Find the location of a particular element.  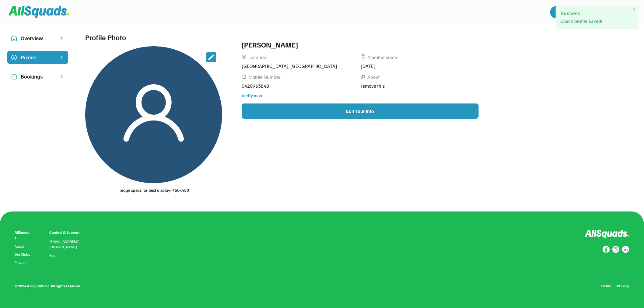

div: 0420963848 is located at coordinates (299, 86).